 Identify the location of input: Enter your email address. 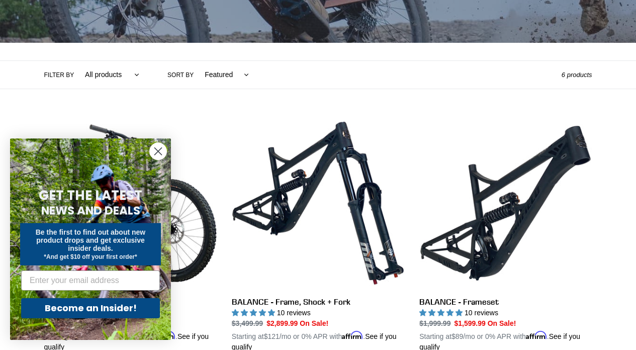
(91, 280).